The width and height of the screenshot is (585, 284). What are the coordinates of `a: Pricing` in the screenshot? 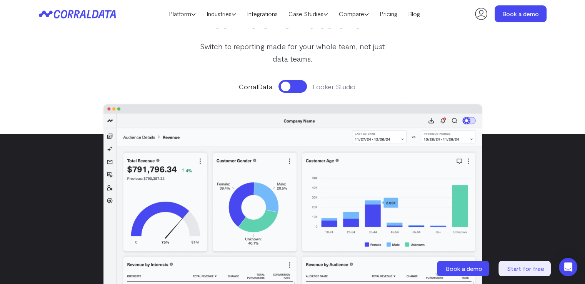 It's located at (388, 14).